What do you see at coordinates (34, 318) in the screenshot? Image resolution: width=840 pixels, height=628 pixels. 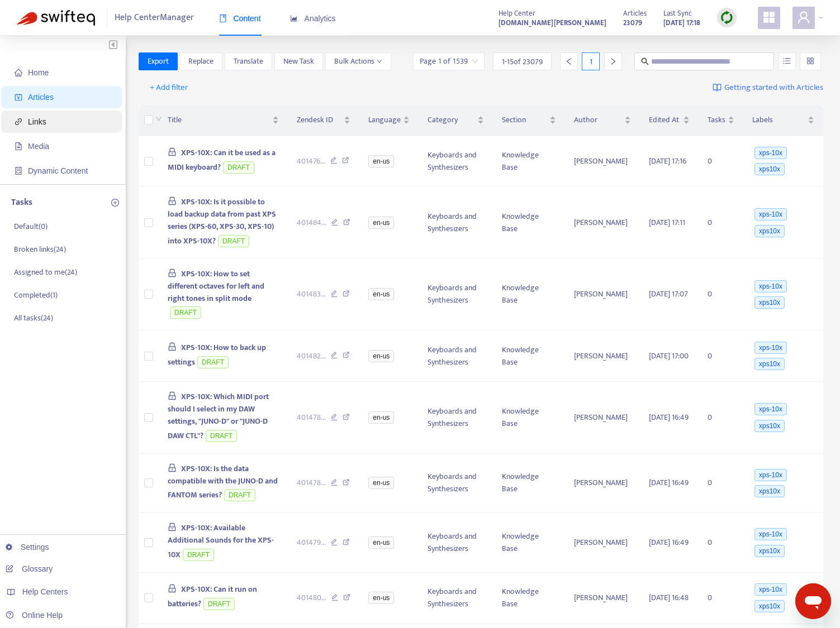 I see `p: All tasks ( 24 )` at bounding box center [34, 318].